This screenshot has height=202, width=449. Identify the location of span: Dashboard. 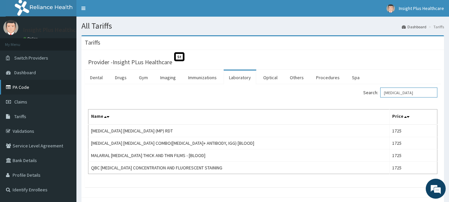
(25, 72).